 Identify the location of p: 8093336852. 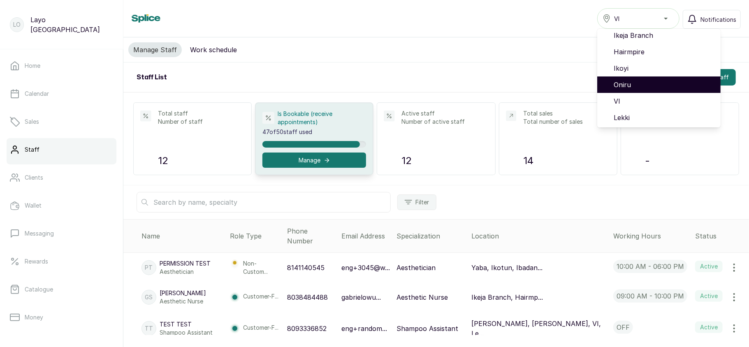
(307, 328).